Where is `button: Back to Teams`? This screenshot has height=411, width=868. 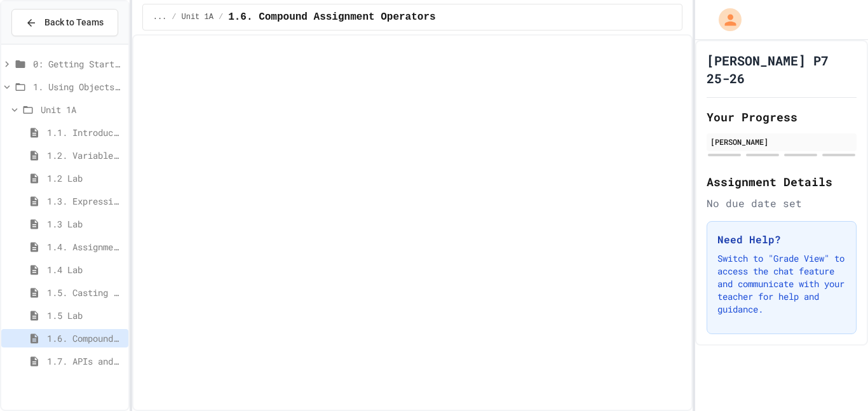
button: Back to Teams is located at coordinates (65, 22).